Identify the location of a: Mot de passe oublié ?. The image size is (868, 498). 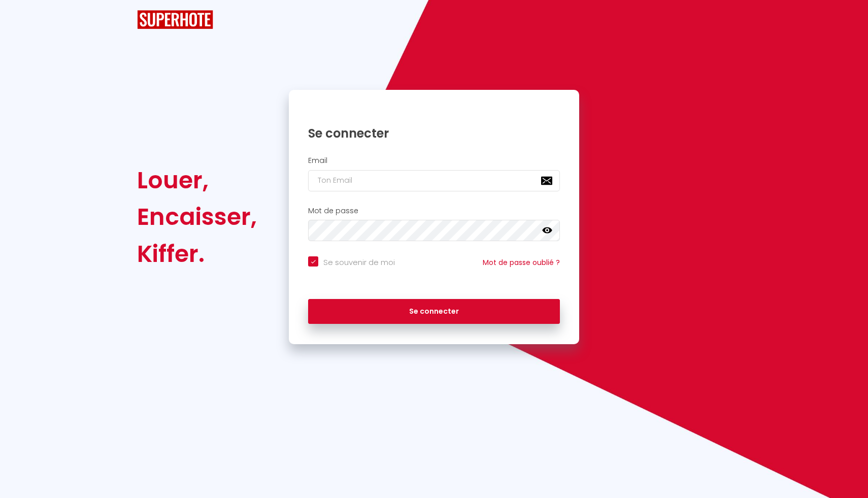
(521, 262).